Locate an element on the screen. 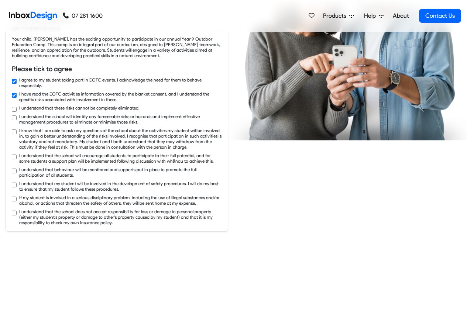 The image size is (467, 322). h6: Please tick to agree is located at coordinates (117, 69).